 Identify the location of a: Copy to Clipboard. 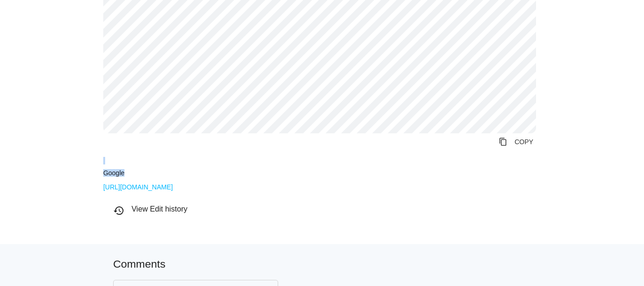
(516, 142).